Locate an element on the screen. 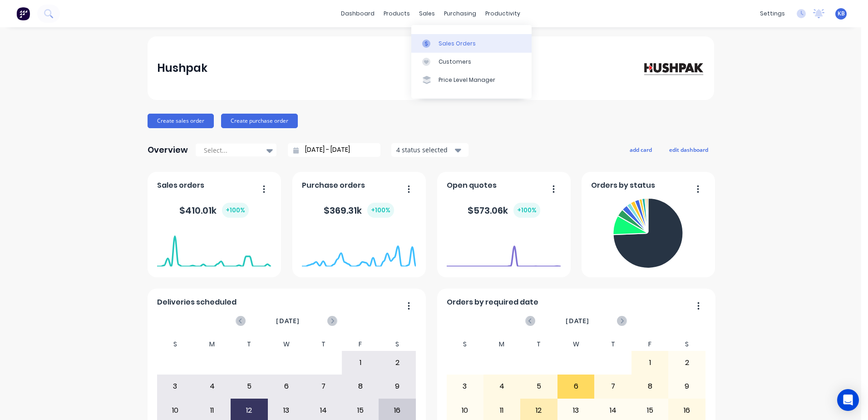 The image size is (868, 420). div: products is located at coordinates (397, 13).